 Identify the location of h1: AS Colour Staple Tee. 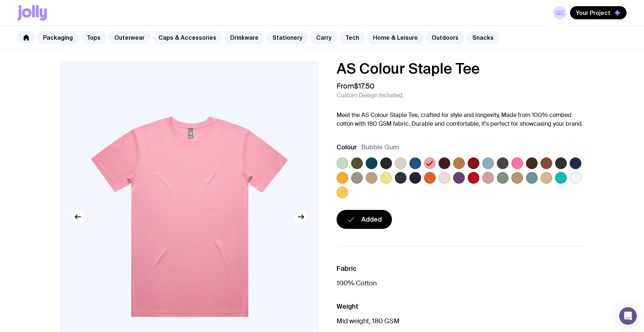
(461, 69).